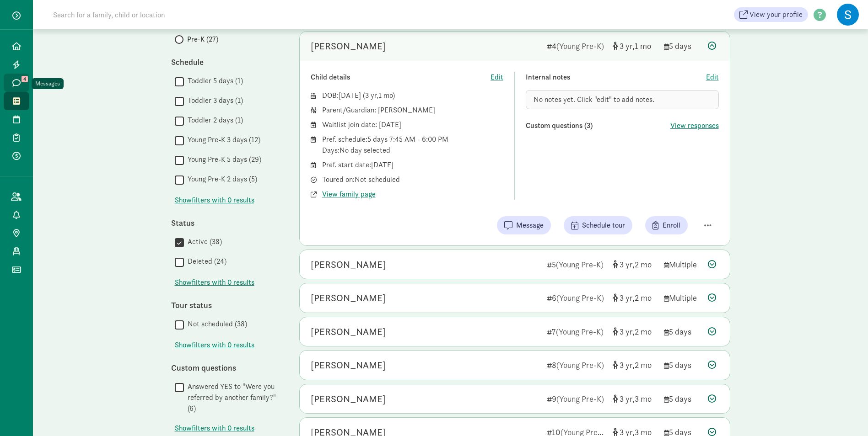 This screenshot has height=436, width=868. I want to click on label: Toddler 5 days (1), so click(213, 81).